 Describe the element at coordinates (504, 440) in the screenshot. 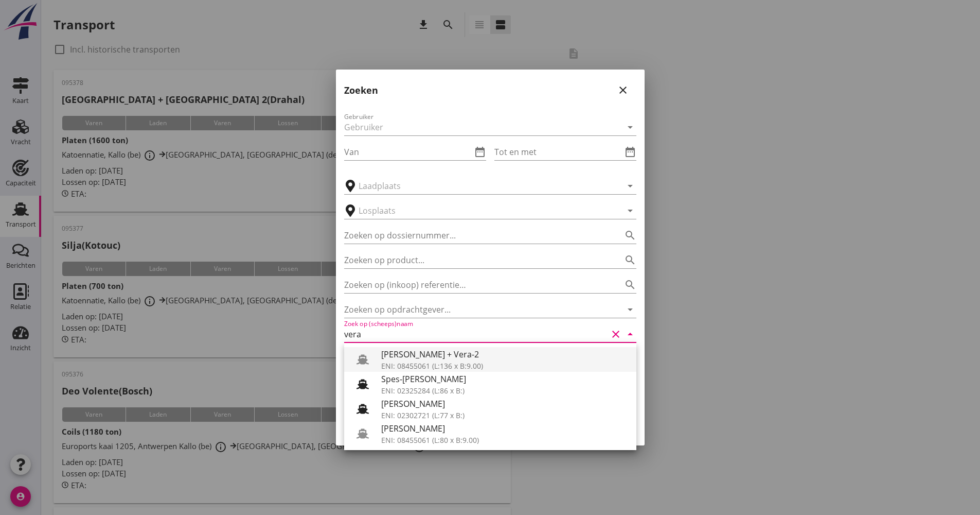

I see `div: ENI: 08455061 (L:80 x B:9.00)` at that location.